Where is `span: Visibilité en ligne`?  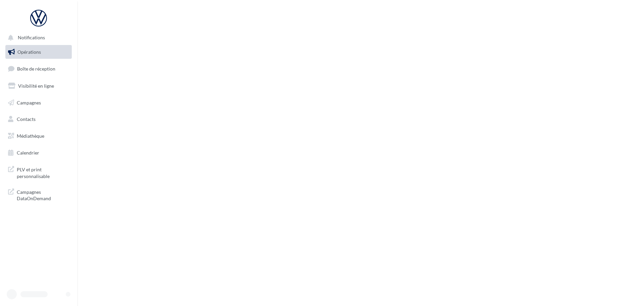 span: Visibilité en ligne is located at coordinates (36, 86).